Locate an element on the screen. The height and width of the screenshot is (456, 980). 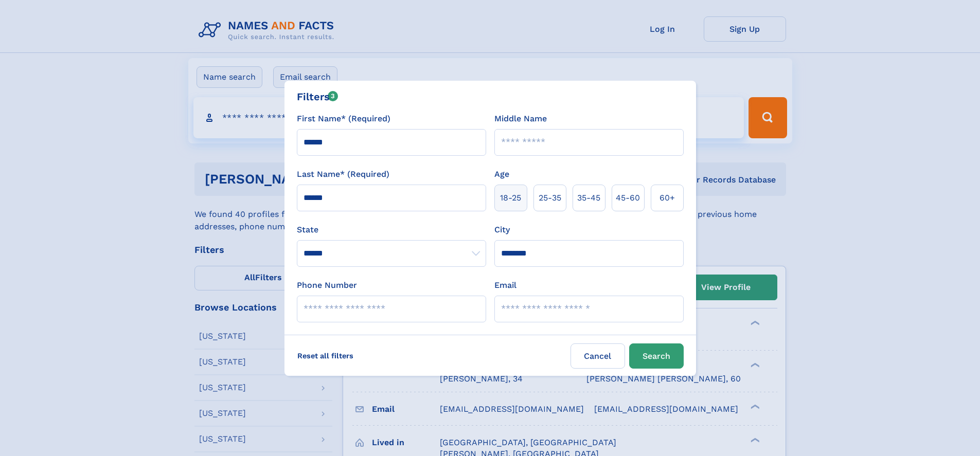
label: State is located at coordinates (392, 230).